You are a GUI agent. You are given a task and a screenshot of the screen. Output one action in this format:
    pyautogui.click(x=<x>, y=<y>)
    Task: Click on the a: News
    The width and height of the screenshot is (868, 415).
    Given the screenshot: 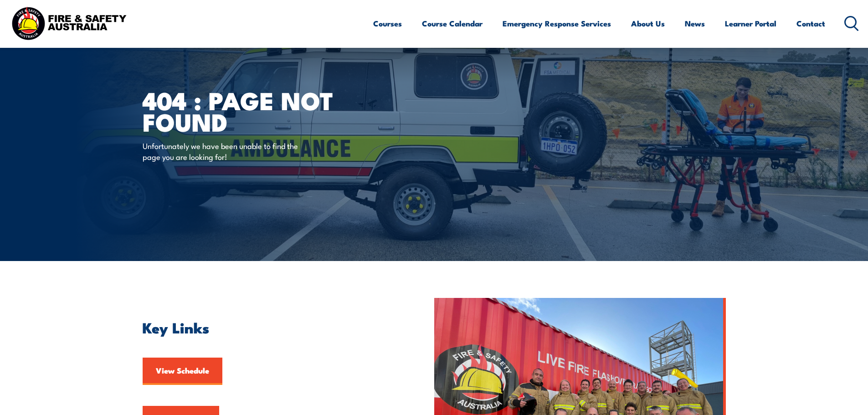 What is the action you would take?
    pyautogui.click(x=695, y=23)
    